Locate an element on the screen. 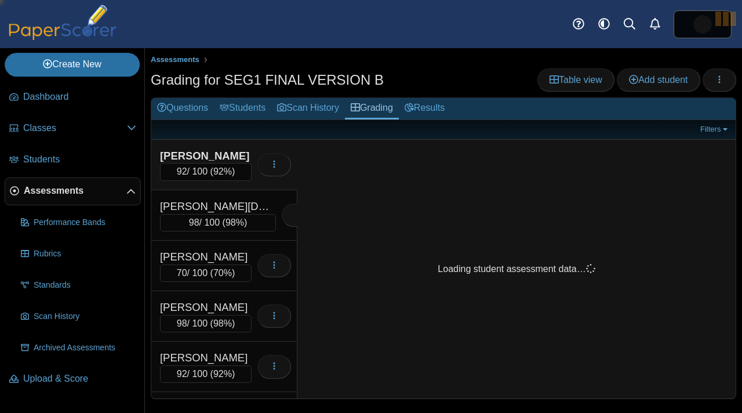  a: Add student is located at coordinates (658, 80).